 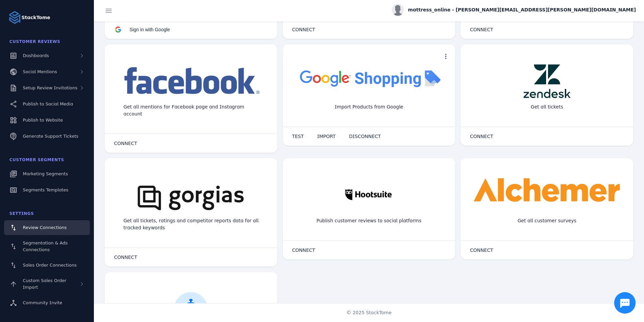 What do you see at coordinates (47, 190) in the screenshot?
I see `a: Segments Templates` at bounding box center [47, 190].